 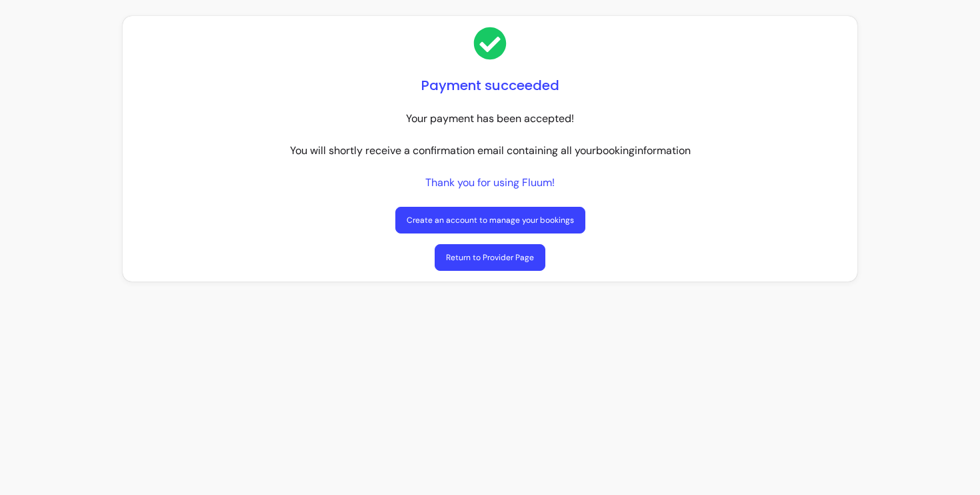 I want to click on p: Thank you for using Fluum!, so click(x=490, y=183).